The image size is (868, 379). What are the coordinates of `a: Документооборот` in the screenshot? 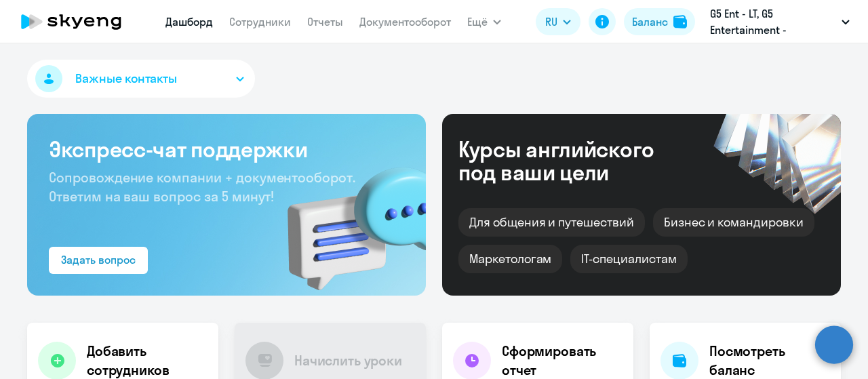 It's located at (405, 21).